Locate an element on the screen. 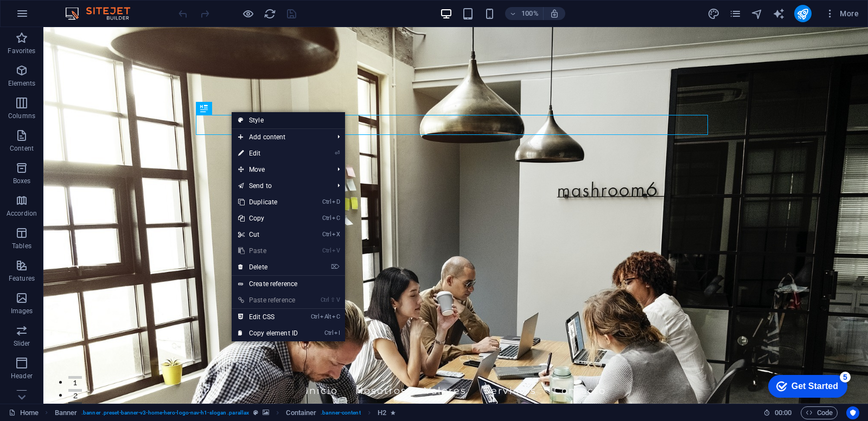 The height and width of the screenshot is (421, 868). a: CtrlAltCEdit CSS is located at coordinates (268, 317).